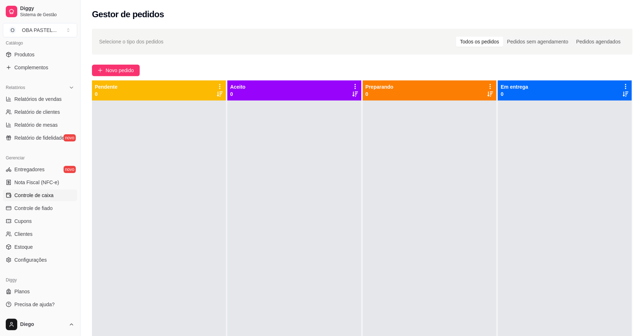 This screenshot has width=644, height=336. Describe the element at coordinates (40, 99) in the screenshot. I see `a: Relatórios de vendas` at that location.